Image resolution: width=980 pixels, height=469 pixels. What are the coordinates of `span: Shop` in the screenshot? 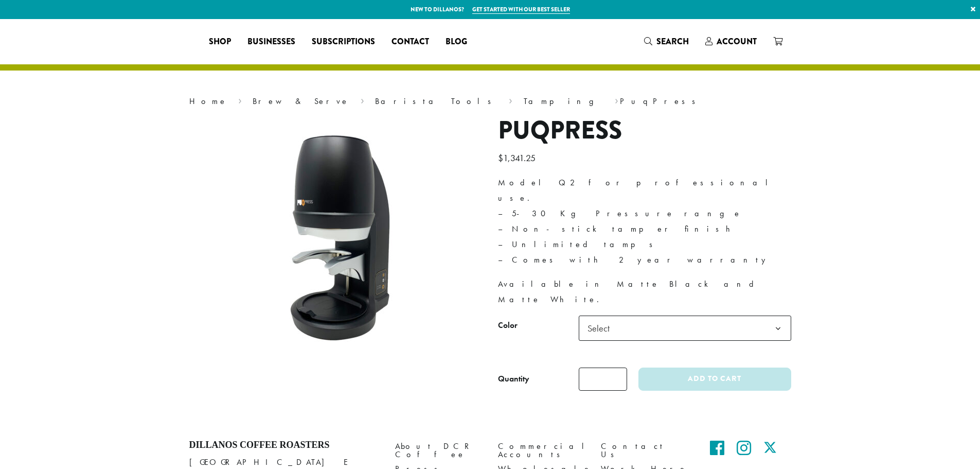 It's located at (219, 41).